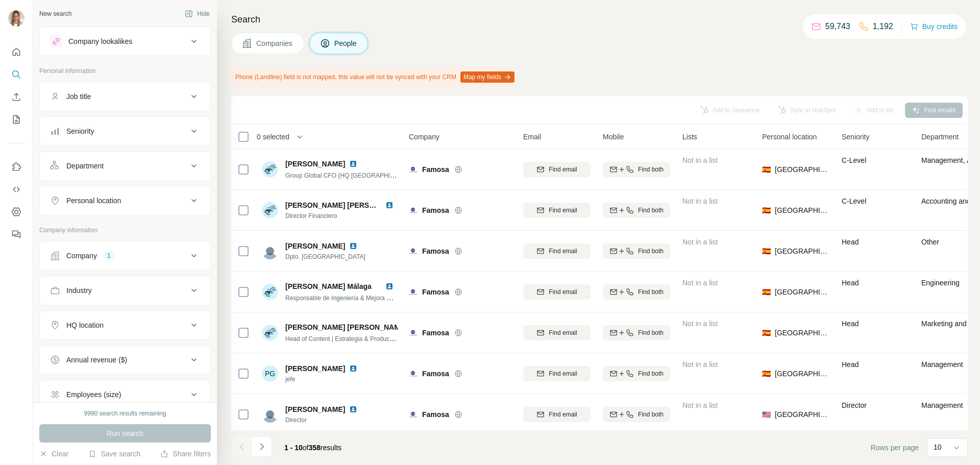  Describe the element at coordinates (487, 77) in the screenshot. I see `button: Map my fields` at that location.